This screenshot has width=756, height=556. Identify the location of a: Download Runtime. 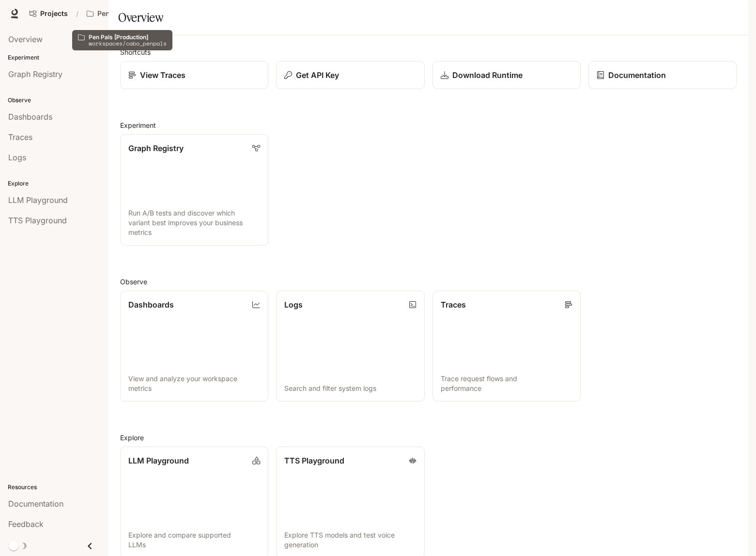
(506, 75).